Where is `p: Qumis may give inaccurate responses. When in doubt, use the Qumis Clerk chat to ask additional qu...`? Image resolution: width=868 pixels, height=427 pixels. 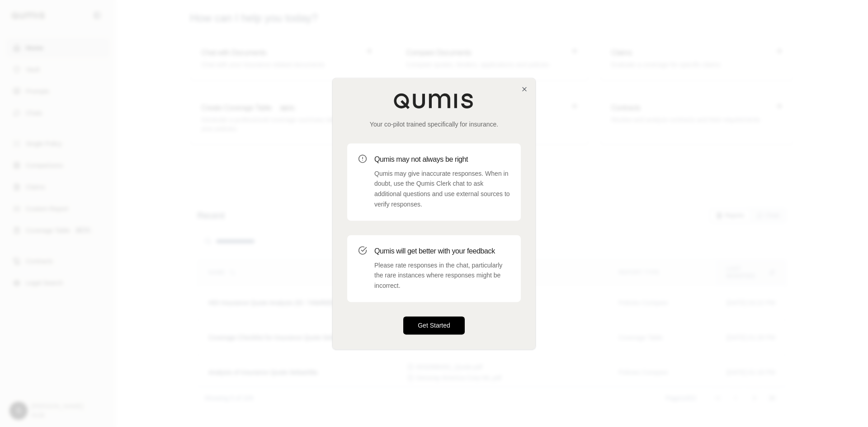
p: Qumis may give inaccurate responses. When in doubt, use the Qumis Clerk chat to ask additional qu... is located at coordinates (442, 189).